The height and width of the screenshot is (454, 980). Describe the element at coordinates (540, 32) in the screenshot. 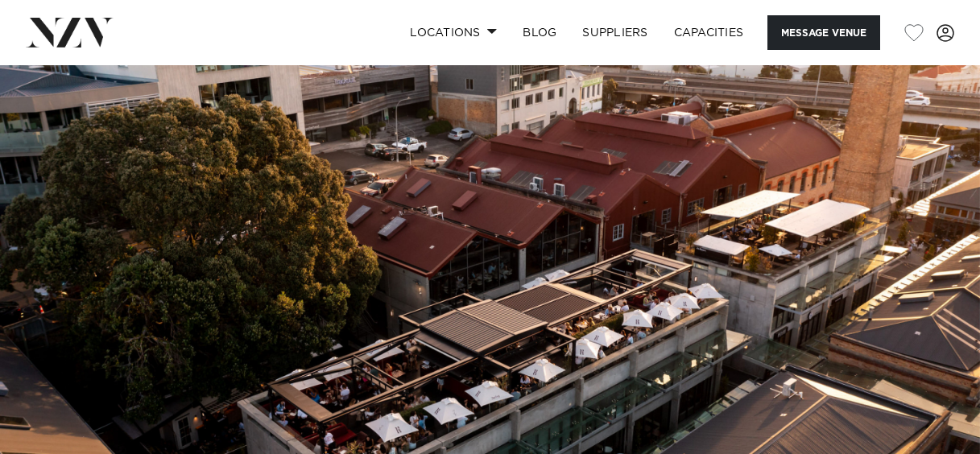

I see `a: BLOG` at that location.